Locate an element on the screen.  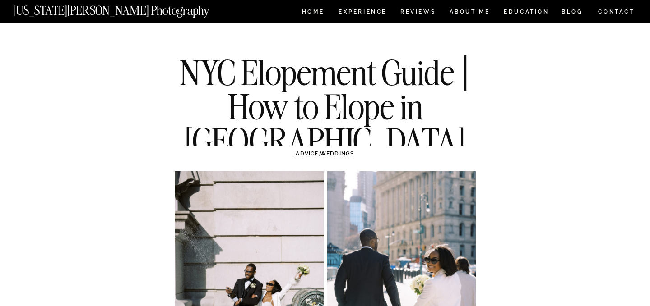
a: Experience is located at coordinates (362, 13).